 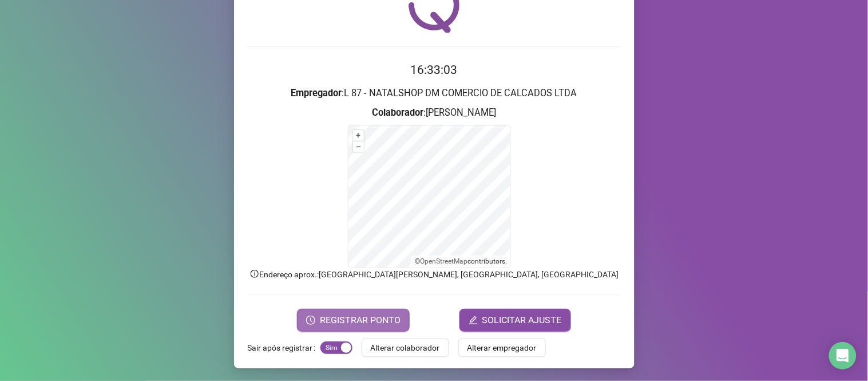 I want to click on span: Alterar colaborador, so click(x=405, y=348).